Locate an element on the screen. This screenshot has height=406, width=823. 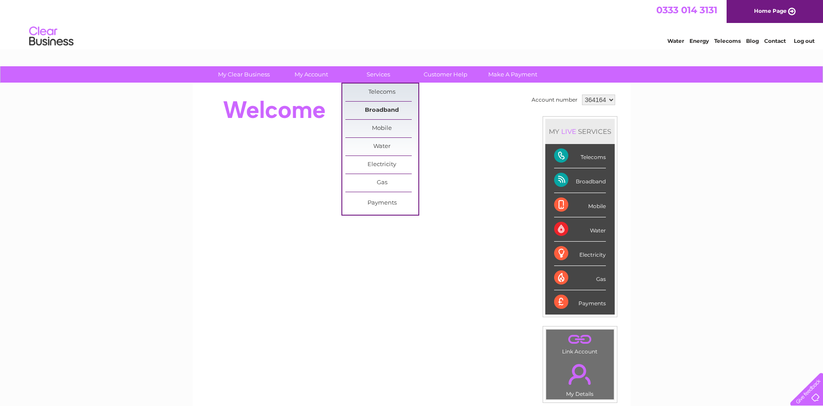
div: Electricity is located at coordinates (580, 254).